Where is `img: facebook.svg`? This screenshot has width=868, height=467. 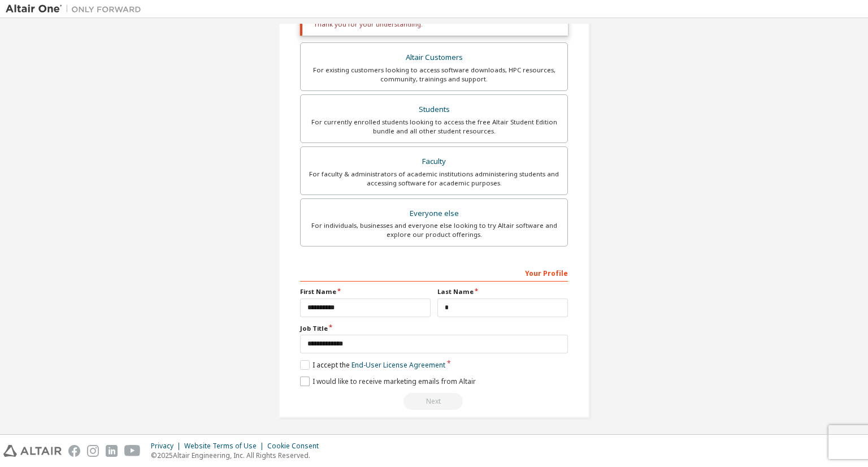
img: facebook.svg is located at coordinates (74, 451).